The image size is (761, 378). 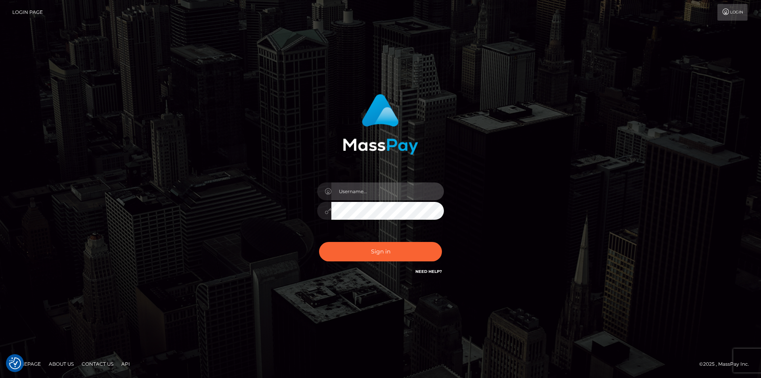 I want to click on a: API, so click(x=126, y=363).